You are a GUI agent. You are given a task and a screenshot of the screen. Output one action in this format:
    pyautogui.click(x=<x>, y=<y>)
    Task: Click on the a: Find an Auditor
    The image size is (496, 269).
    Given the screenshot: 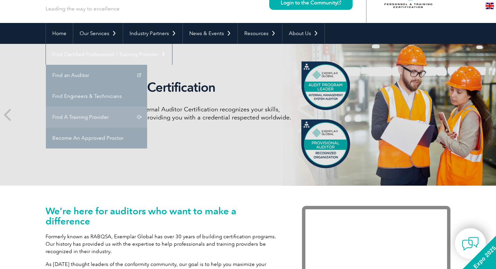 What is the action you would take?
    pyautogui.click(x=96, y=75)
    